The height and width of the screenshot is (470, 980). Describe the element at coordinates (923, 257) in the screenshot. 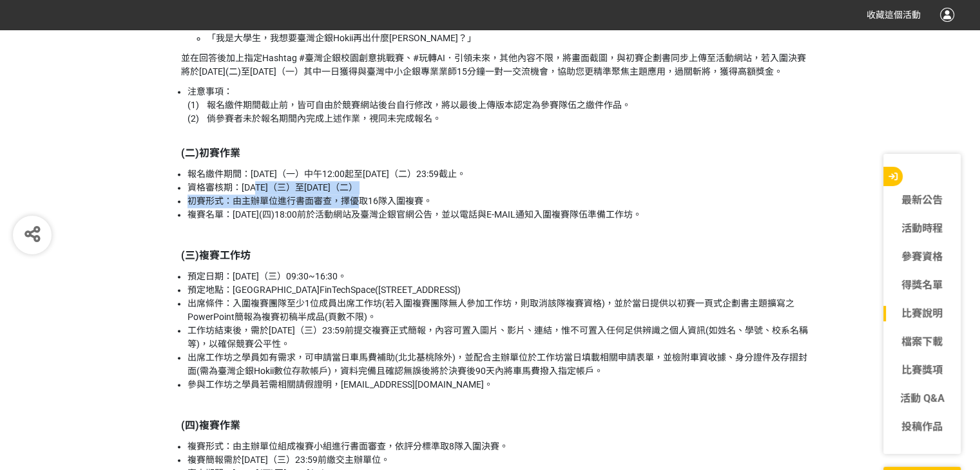

I see `a: 參賽資格` at that location.